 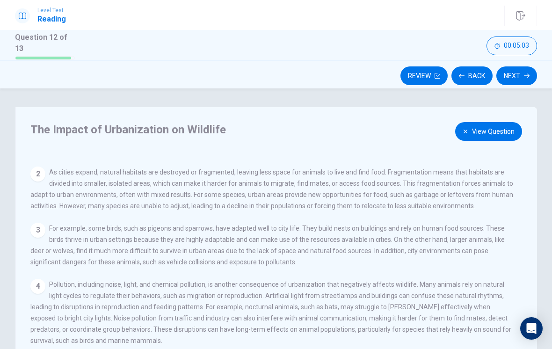 What do you see at coordinates (472, 76) in the screenshot?
I see `button: Back` at bounding box center [472, 76].